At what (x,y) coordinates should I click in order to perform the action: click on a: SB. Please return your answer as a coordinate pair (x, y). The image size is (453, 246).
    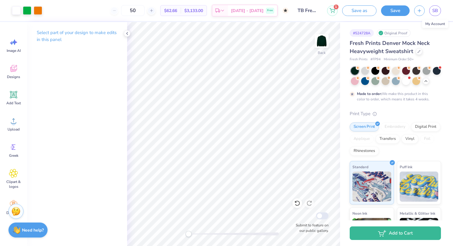
    Looking at the image, I should click on (434, 11).